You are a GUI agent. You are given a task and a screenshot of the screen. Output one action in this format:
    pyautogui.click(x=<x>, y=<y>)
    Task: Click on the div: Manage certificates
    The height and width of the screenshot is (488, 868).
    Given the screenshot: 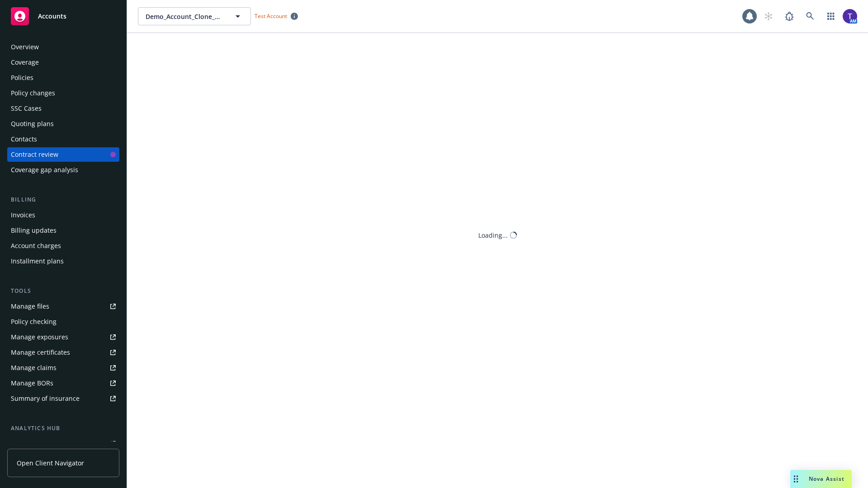 What is the action you would take?
    pyautogui.click(x=40, y=353)
    